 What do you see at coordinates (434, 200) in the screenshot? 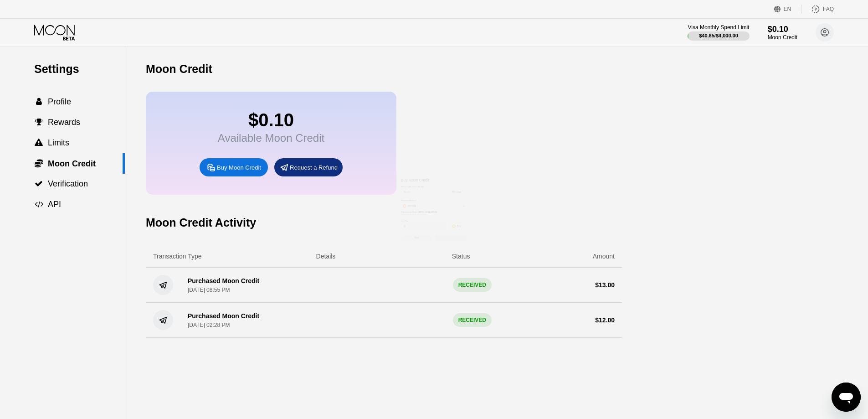
I see `div: Payment Method` at bounding box center [434, 200].